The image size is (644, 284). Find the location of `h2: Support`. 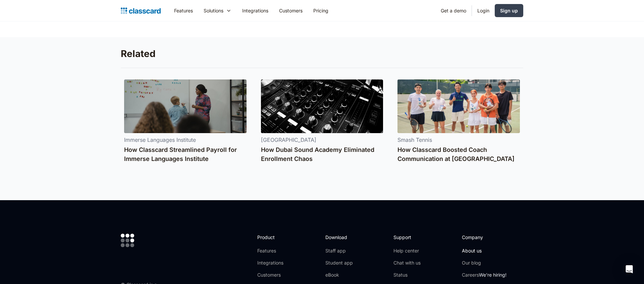

h2: Support is located at coordinates (407, 237).